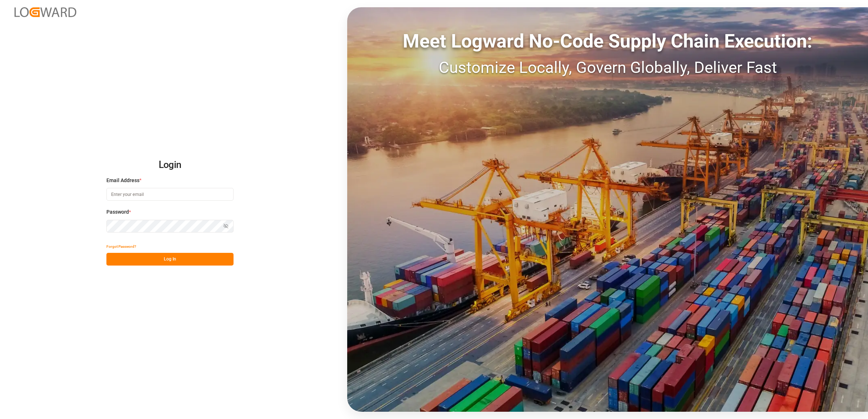 The height and width of the screenshot is (419, 868). I want to click on div: Meet Logward No-Code Supply Chain Execution:, so click(608, 42).